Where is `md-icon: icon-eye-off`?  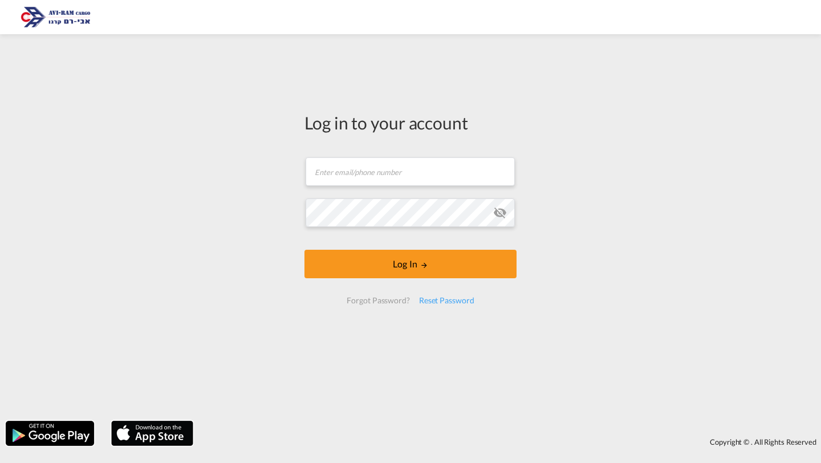
md-icon: icon-eye-off is located at coordinates (500, 213).